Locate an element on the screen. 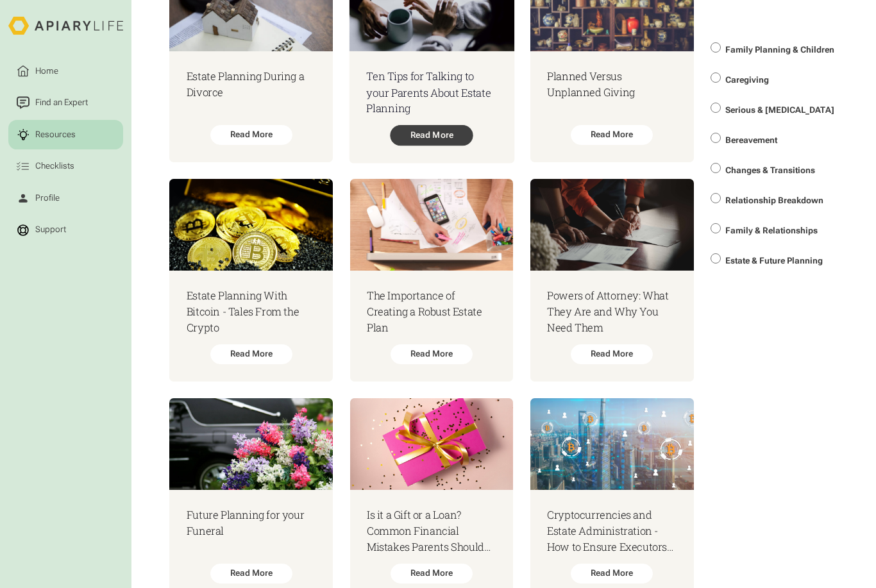 This screenshot has width=876, height=588. a: Home is located at coordinates (66, 71).